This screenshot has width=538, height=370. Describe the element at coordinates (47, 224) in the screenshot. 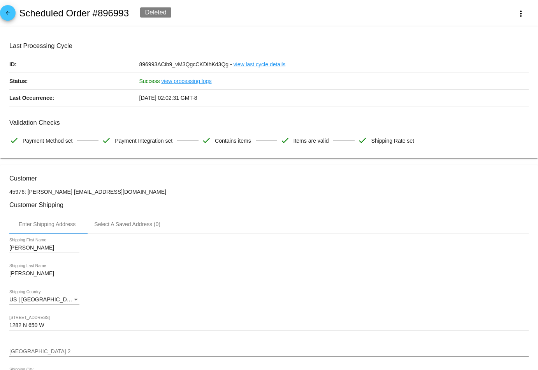

I see `div: Enter Shipping Address` at that location.